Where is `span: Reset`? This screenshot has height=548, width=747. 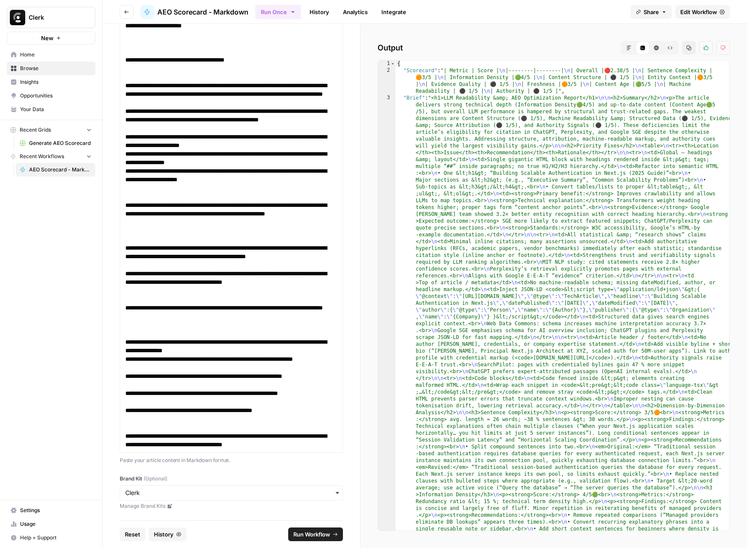
span: Reset is located at coordinates (133, 535).